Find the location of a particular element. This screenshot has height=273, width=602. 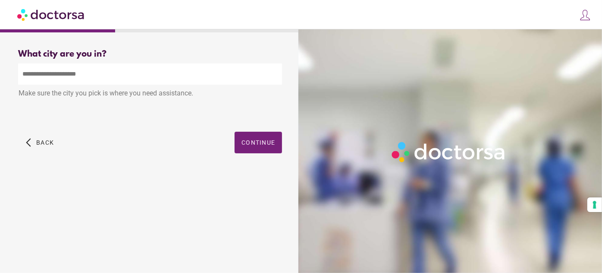

img: icons8-customer-100.png is located at coordinates (585, 15).